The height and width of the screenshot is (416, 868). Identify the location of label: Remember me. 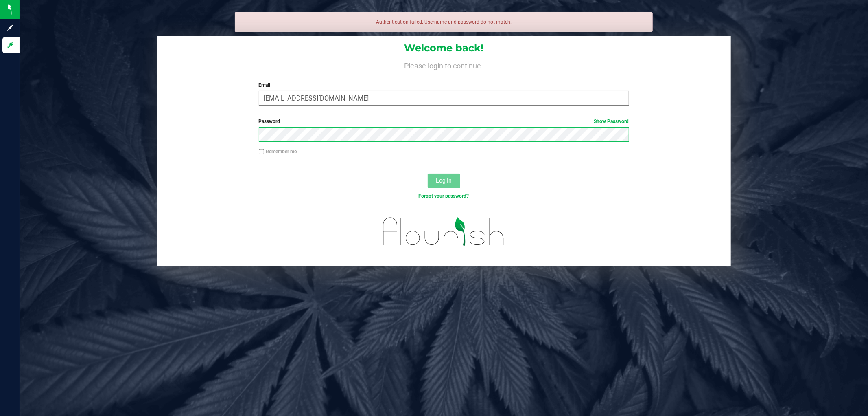
(278, 152).